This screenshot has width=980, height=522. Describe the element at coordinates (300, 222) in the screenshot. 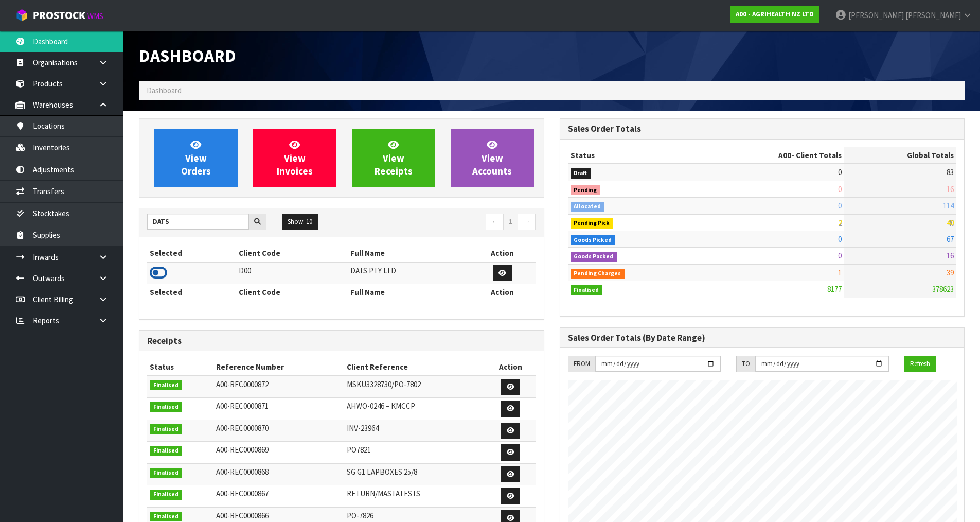

I see `button: Show: 10` at that location.